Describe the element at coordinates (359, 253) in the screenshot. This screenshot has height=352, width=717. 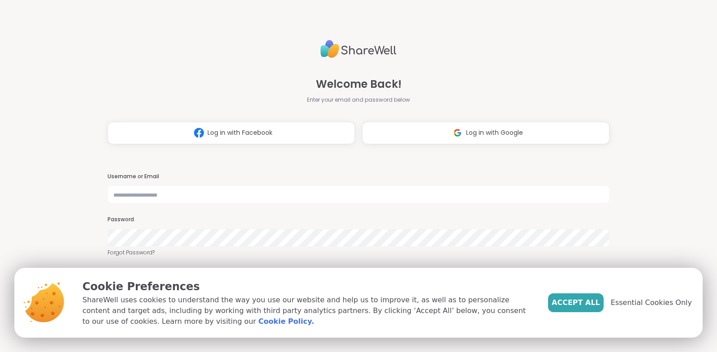
I see `a: Forgot Password?` at that location.